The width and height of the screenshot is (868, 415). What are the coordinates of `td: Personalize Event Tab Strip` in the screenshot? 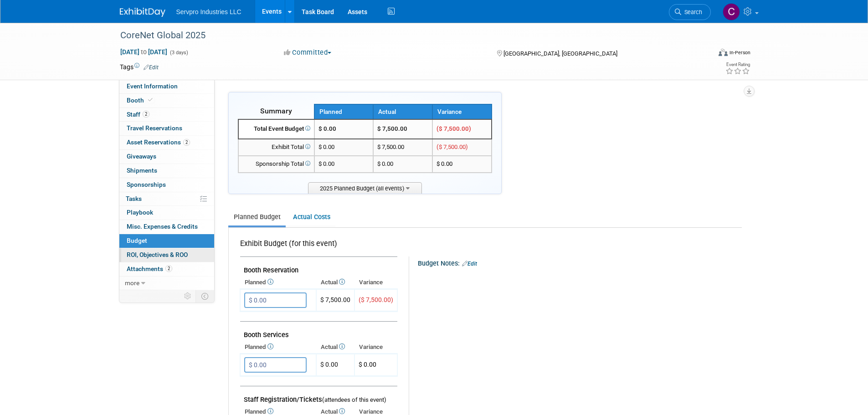 It's located at (188, 296).